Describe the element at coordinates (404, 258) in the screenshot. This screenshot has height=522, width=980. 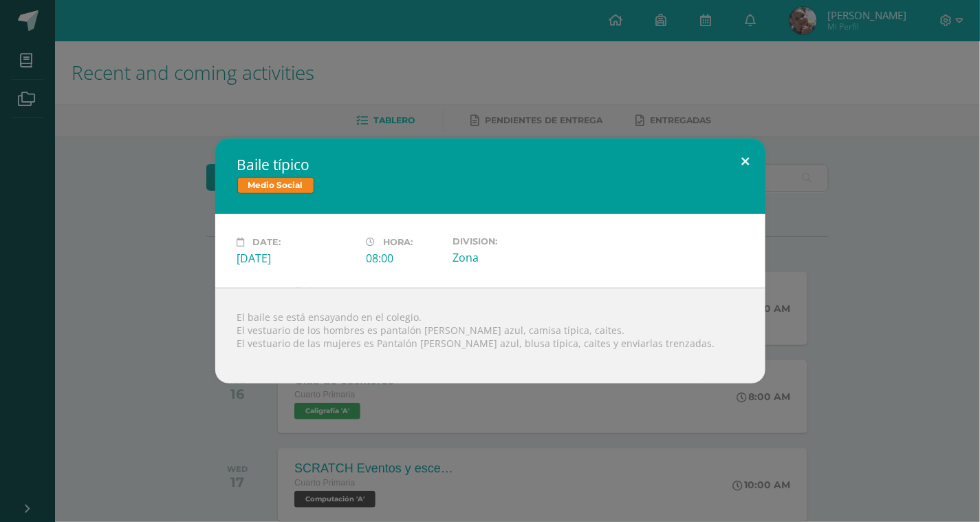
I see `div: 08:00` at that location.